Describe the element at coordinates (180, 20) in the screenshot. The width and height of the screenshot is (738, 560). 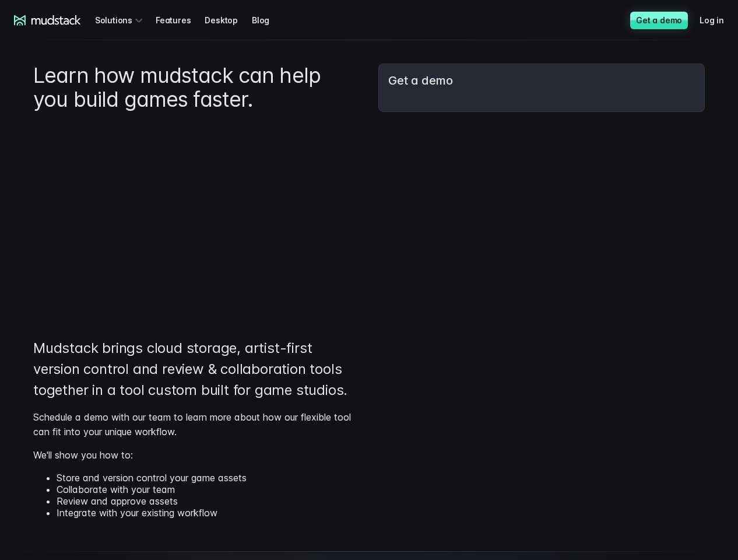
I see `a: Features` at that location.